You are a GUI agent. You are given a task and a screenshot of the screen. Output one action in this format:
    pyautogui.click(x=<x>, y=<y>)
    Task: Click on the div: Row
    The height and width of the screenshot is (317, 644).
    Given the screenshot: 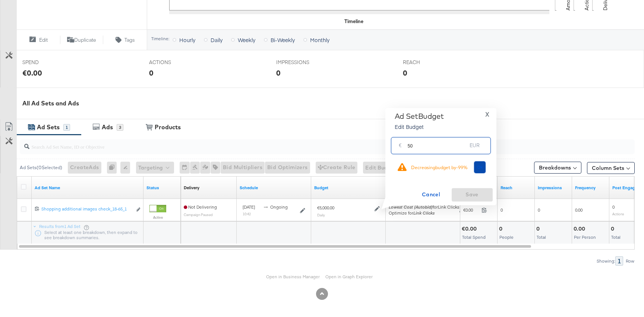 What is the action you would take?
    pyautogui.click(x=630, y=261)
    